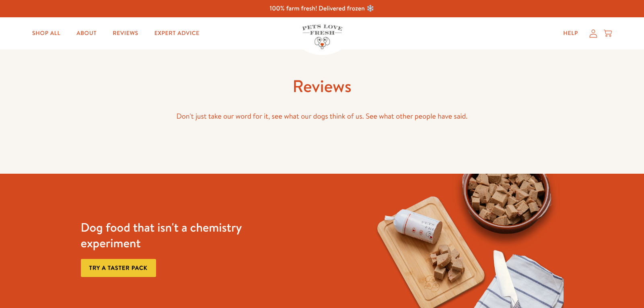  What do you see at coordinates (570, 33) in the screenshot?
I see `a: Help` at bounding box center [570, 33].